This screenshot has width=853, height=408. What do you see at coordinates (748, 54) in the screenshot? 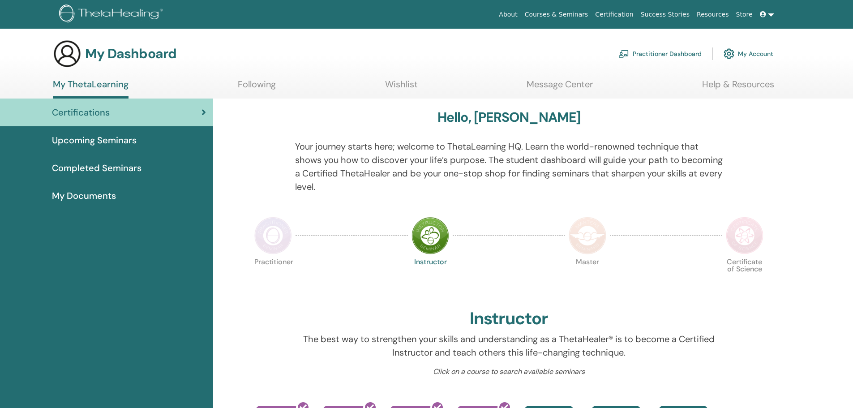
I see `a: My Account` at bounding box center [748, 54].